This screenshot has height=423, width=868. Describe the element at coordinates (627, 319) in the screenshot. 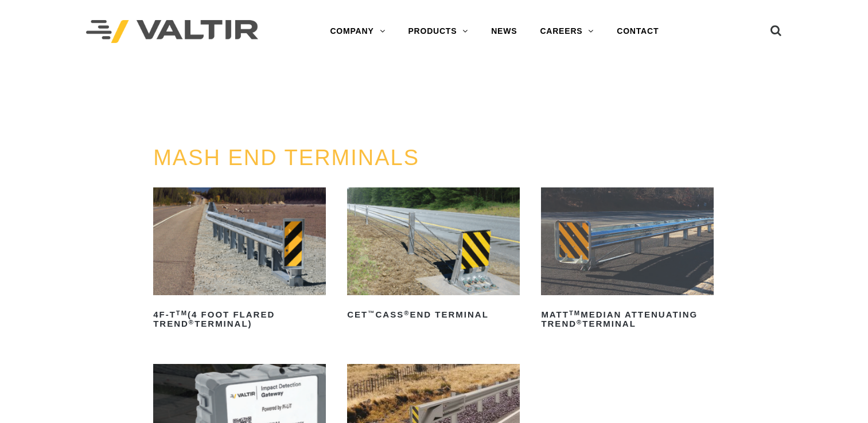

I see `h2: MATT Median Attenuating TREND Terminal` at that location.